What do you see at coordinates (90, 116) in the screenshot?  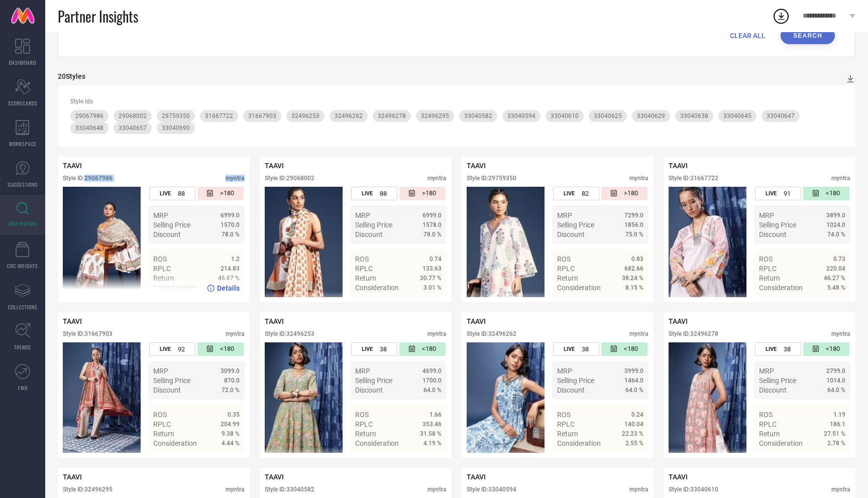 I see `span: 29067986` at bounding box center [90, 116].